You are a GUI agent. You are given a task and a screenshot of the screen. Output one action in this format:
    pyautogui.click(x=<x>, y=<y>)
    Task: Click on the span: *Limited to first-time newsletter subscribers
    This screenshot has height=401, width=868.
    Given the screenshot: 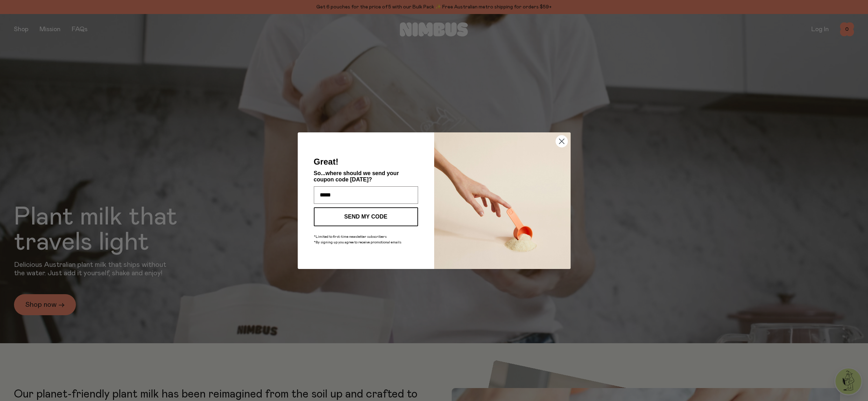 What is the action you would take?
    pyautogui.click(x=351, y=237)
    